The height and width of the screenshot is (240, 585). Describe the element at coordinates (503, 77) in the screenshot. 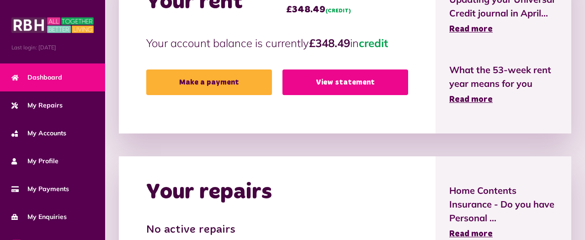

I see `span: What the 53-week rent year means for you` at that location.